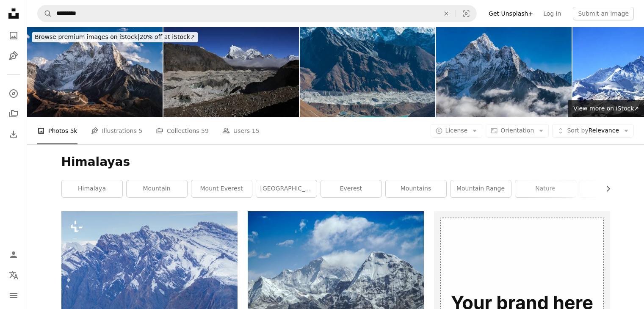 The width and height of the screenshot is (644, 309). Describe the element at coordinates (593, 131) in the screenshot. I see `span: Relevance` at that location.